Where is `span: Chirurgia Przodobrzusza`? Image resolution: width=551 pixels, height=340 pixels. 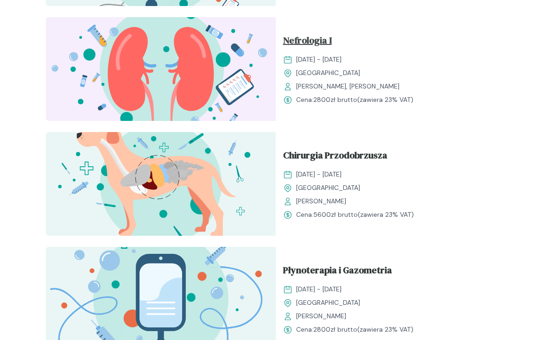 span: Chirurgia Przodobrzusza is located at coordinates (335, 157).